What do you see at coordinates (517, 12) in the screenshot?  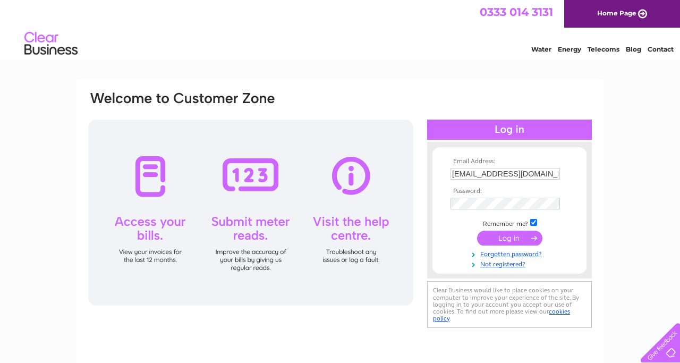 I see `span: 0333 014 3131` at bounding box center [517, 12].